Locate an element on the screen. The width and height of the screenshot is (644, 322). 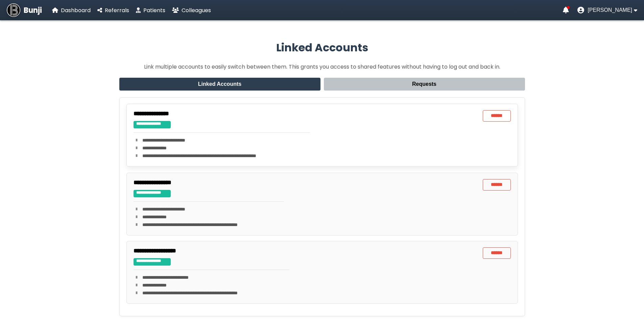
a: Colleagues is located at coordinates (191, 10).